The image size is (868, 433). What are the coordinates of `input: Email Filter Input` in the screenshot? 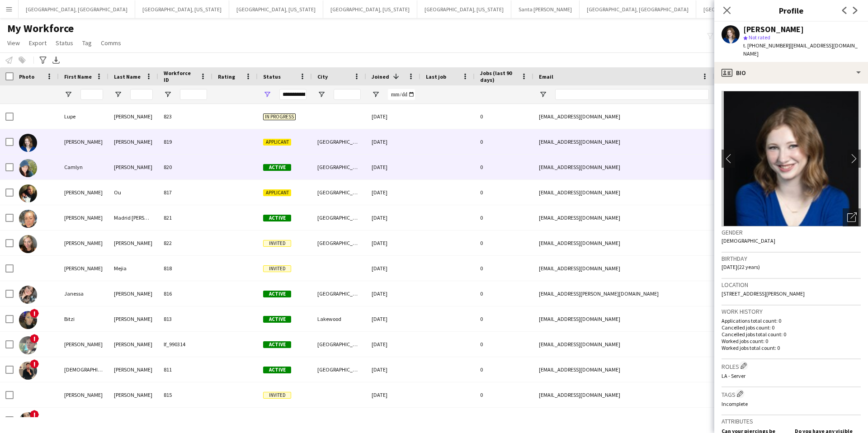 It's located at (632, 95).